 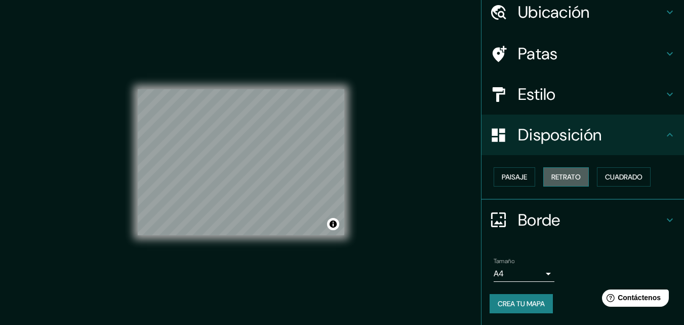 What do you see at coordinates (515, 177) in the screenshot?
I see `button: Paisaje` at bounding box center [515, 177].